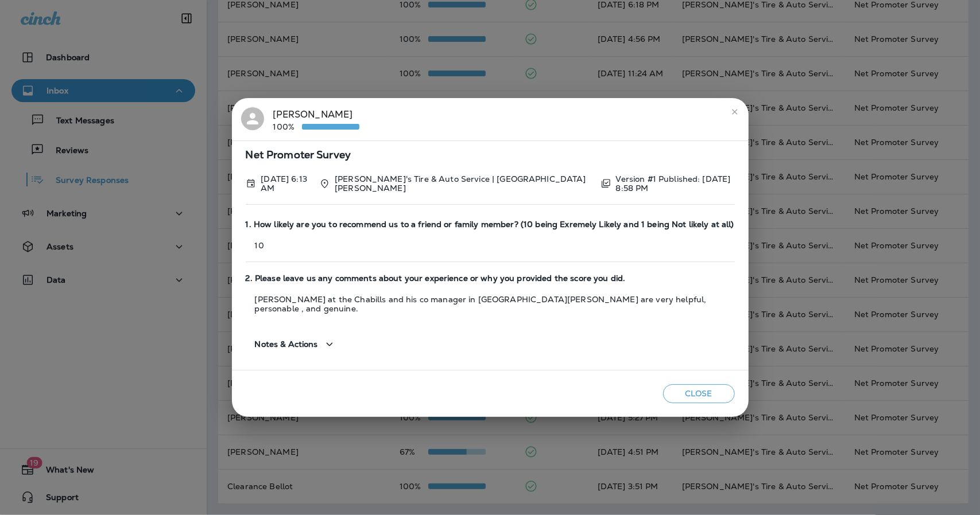  Describe the element at coordinates (734, 112) in the screenshot. I see `button: close` at that location.